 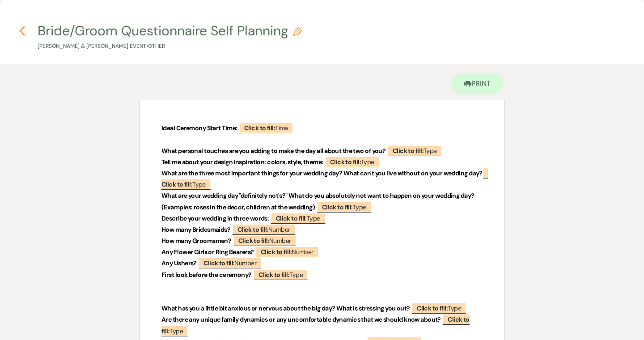 What do you see at coordinates (215, 218) in the screenshot?
I see `strong: Describe your wedding in three words:` at bounding box center [215, 218].